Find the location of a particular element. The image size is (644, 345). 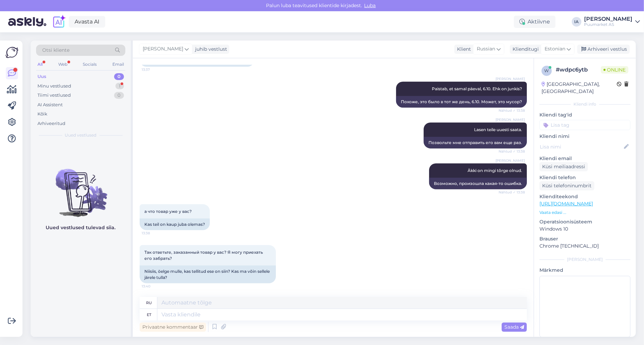

span: Saada is located at coordinates (514, 327).